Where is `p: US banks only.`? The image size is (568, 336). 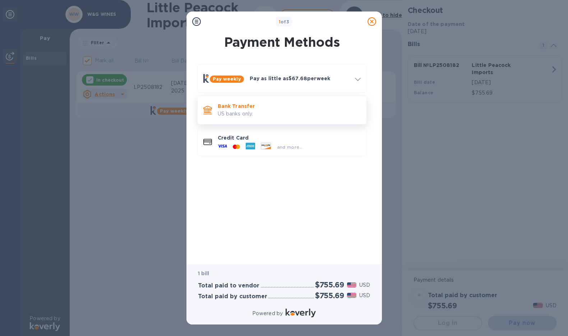 p: US banks only. is located at coordinates (289, 114).